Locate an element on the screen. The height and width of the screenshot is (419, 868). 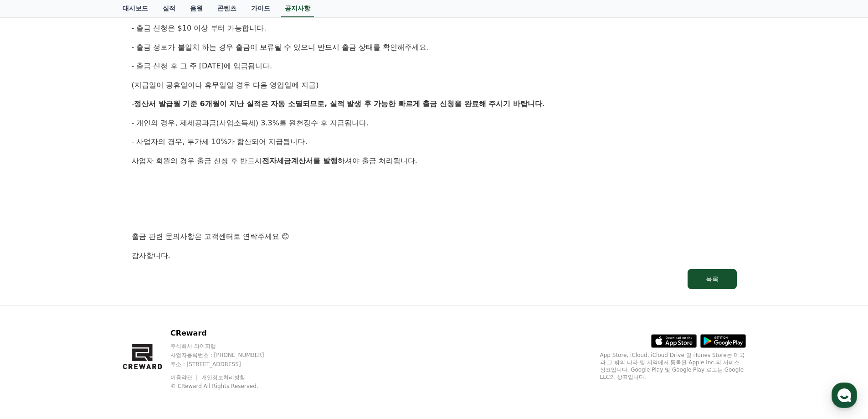
a: 설정 is located at coordinates (147, 300).